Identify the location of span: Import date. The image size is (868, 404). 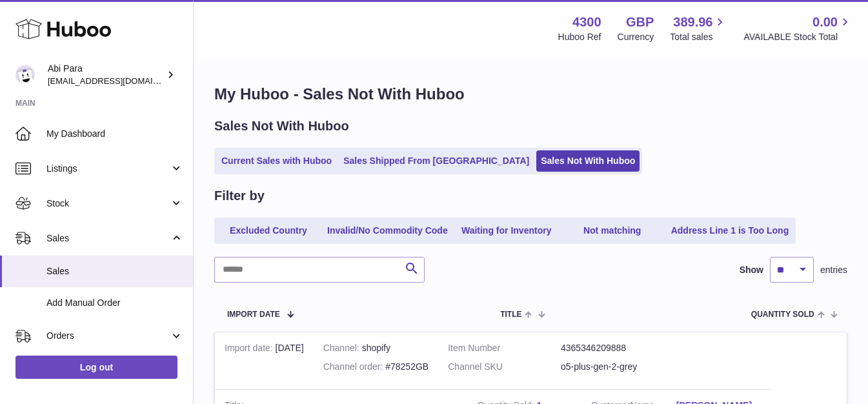
(253, 314).